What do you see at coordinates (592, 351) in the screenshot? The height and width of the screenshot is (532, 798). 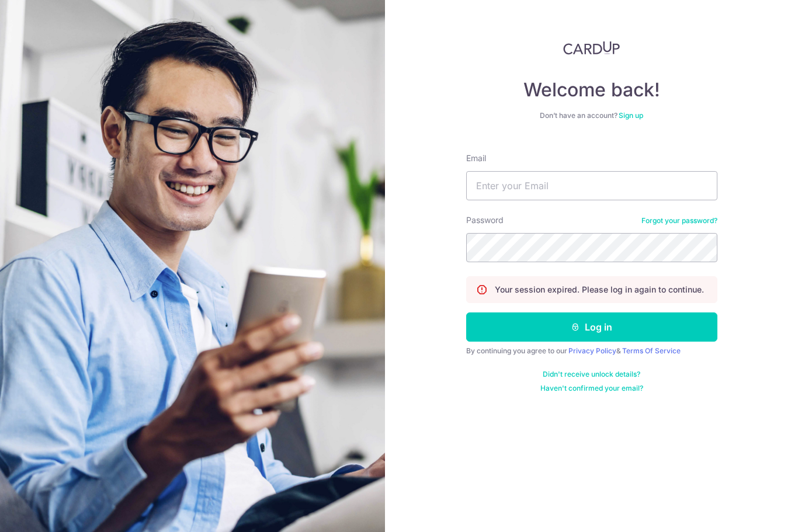 I see `div: By continuing you agree to our &` at bounding box center [592, 351].